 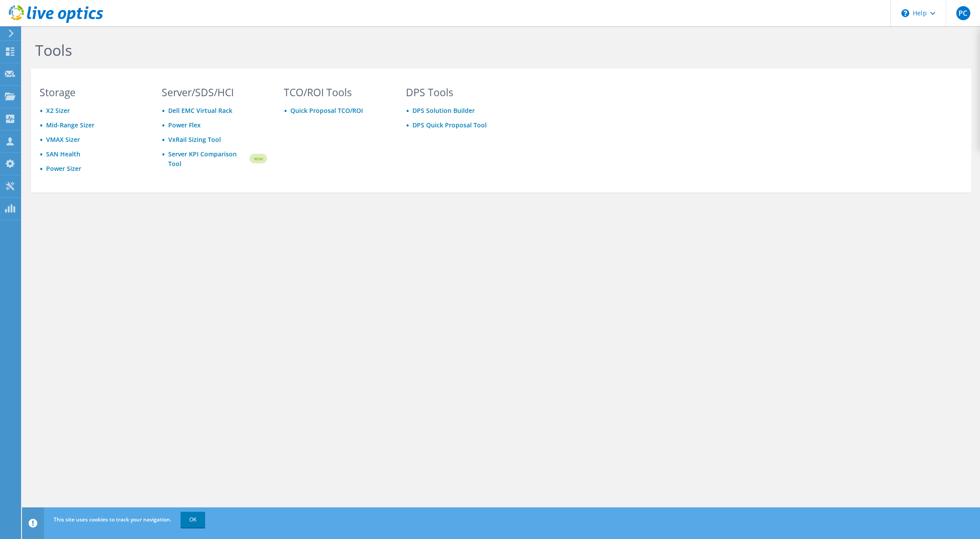 I want to click on h3: Storage, so click(x=93, y=93).